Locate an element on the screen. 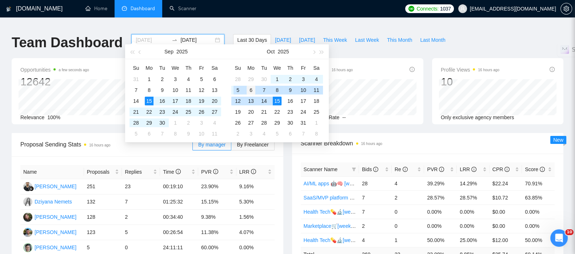 This screenshot has height=254, width=575. td: 2025-10-11 is located at coordinates (317, 90).